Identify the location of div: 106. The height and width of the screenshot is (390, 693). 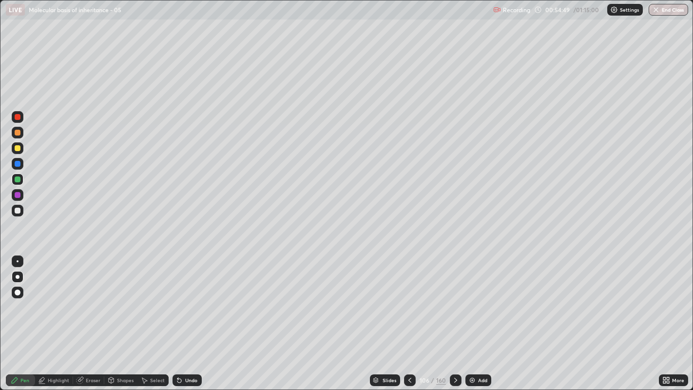
(424, 380).